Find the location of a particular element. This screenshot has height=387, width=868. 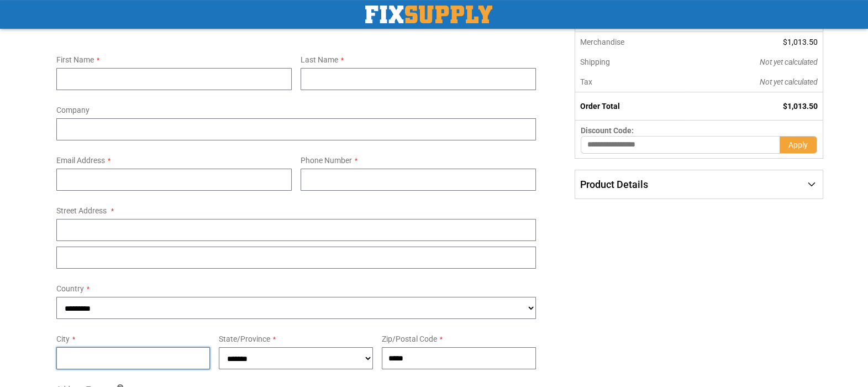

button: Apply is located at coordinates (798, 144).